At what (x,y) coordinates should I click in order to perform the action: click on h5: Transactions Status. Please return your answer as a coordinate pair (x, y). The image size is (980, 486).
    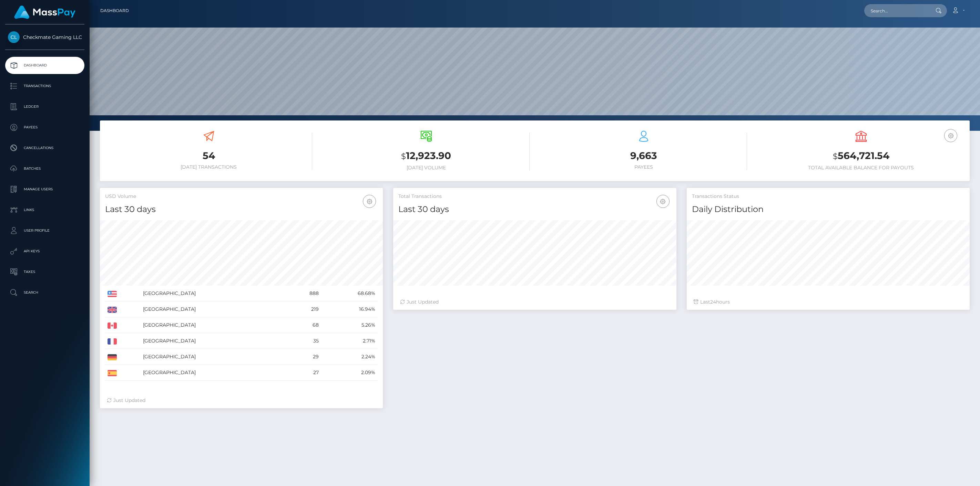
    Looking at the image, I should click on (828, 196).